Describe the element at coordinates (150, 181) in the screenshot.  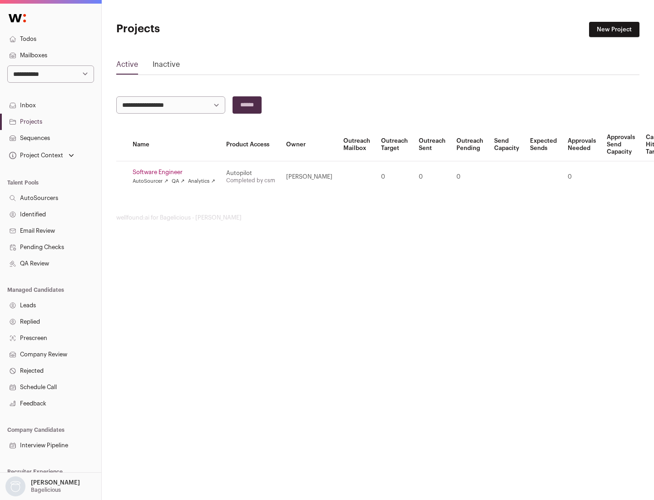
I see `a: AutoSourcer ↗` at that location.